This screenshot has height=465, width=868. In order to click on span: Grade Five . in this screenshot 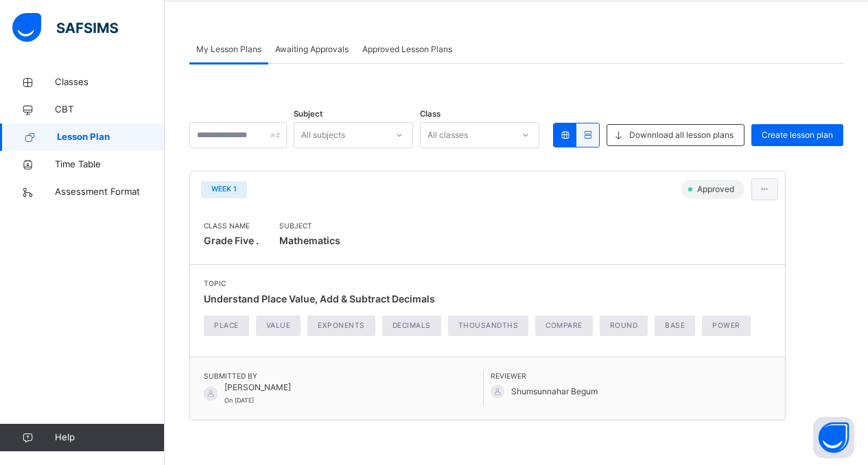, I will do `click(231, 240)`.